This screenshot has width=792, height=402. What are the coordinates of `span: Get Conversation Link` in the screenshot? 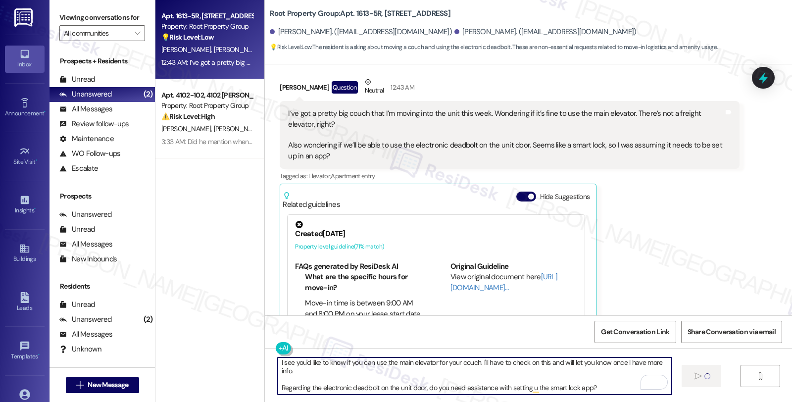 It's located at (635, 332).